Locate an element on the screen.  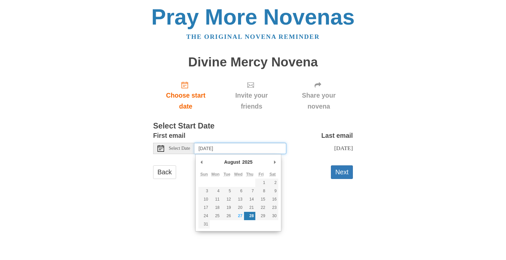
span: Share your novena is located at coordinates (318, 101).